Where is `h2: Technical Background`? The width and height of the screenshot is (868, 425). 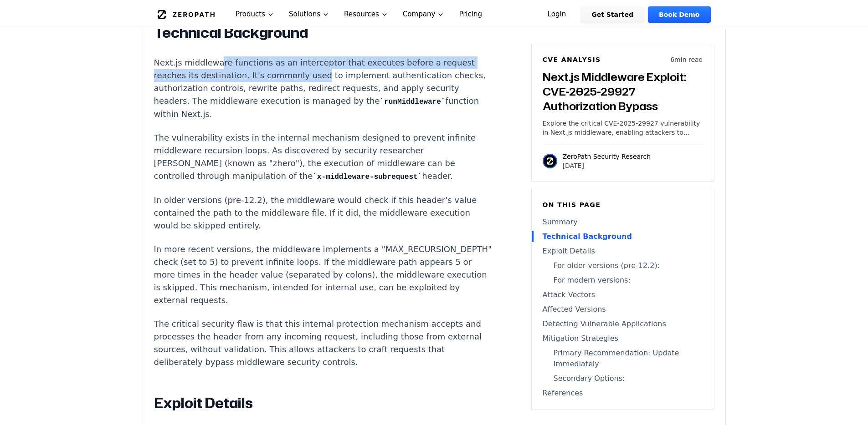
h2: Technical Background is located at coordinates (324, 33).